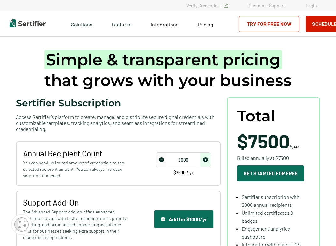 The height and width of the screenshot is (246, 336). What do you see at coordinates (163, 219) in the screenshot?
I see `img: Support Icon` at bounding box center [163, 219].